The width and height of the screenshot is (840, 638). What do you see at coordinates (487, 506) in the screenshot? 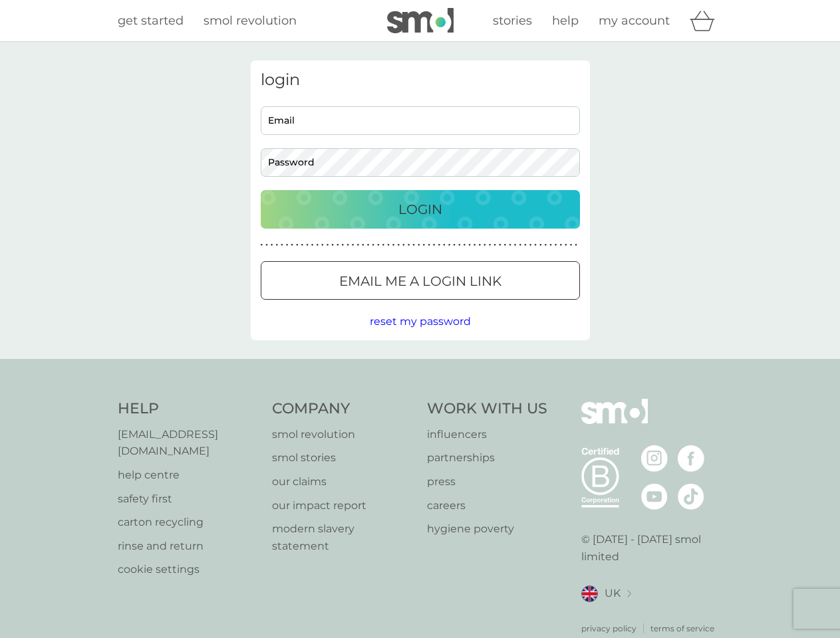
I see `p: careers` at bounding box center [487, 506].